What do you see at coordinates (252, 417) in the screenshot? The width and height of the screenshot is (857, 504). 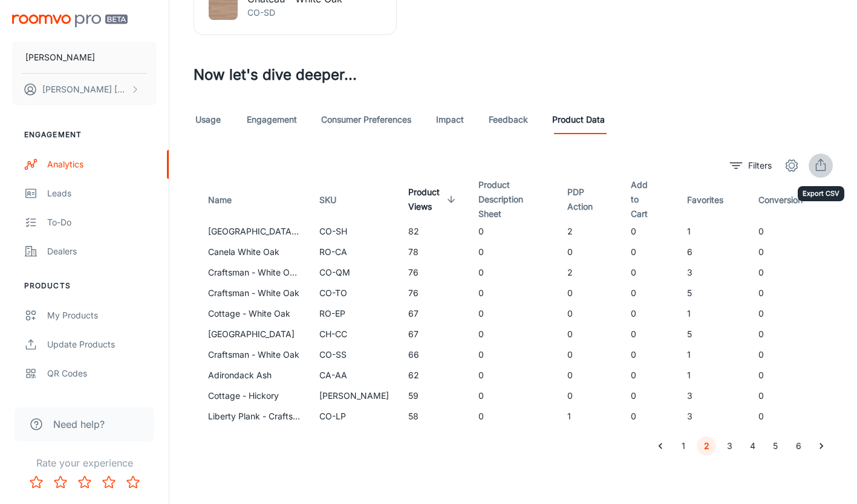 I see `td: Liberty Plank - Craftsman - White Oak R&Q` at bounding box center [252, 417].